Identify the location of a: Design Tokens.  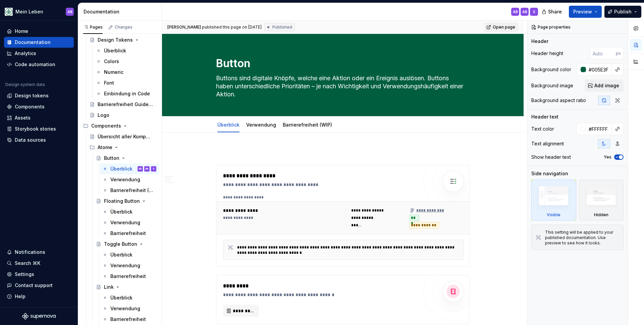
(123, 40).